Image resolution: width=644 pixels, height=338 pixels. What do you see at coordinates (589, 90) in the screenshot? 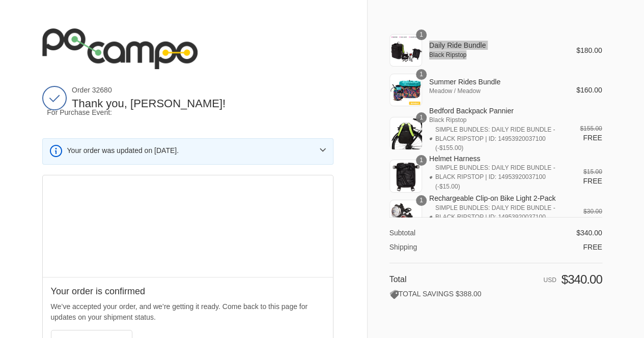
I see `span: $160.00` at bounding box center [589, 90].